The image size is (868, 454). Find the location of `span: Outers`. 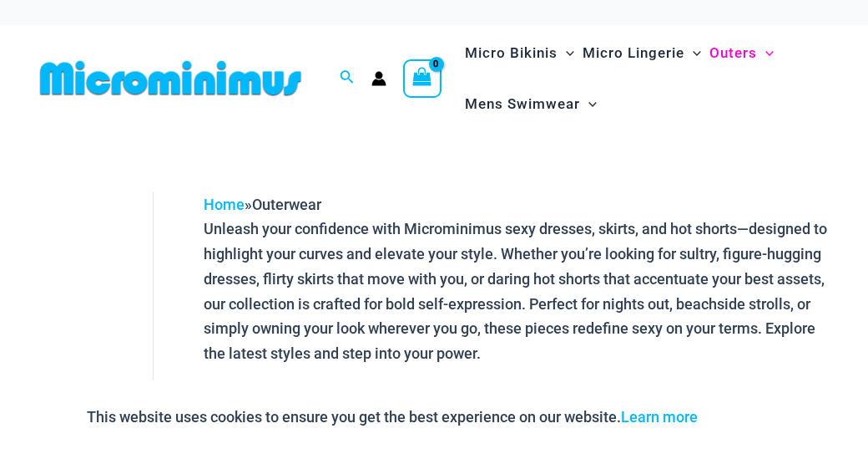

span: Outers is located at coordinates (733, 53).